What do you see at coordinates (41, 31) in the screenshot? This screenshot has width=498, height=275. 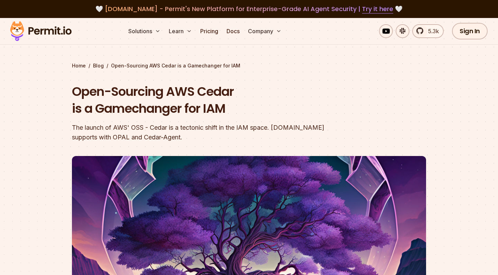 I see `img: Permit logo` at bounding box center [41, 31].